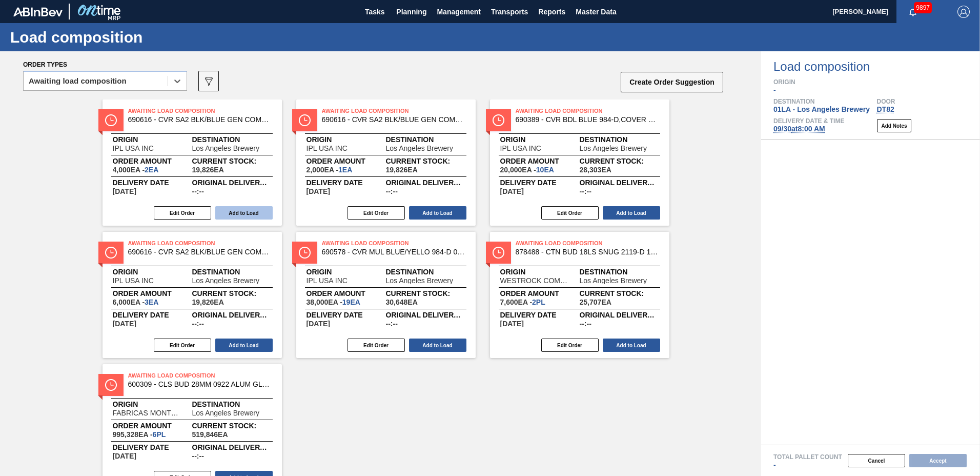 The height and width of the screenshot is (476, 980). I want to click on span: 2,EA, so click(152, 170).